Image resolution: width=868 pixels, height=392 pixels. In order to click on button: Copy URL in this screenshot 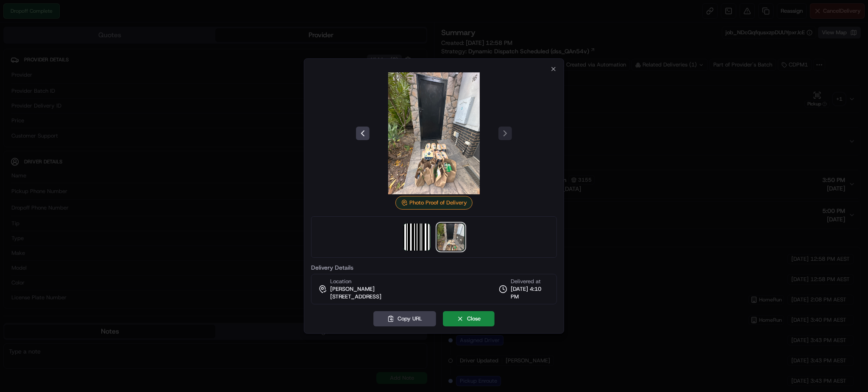, I will do `click(404, 319)`.